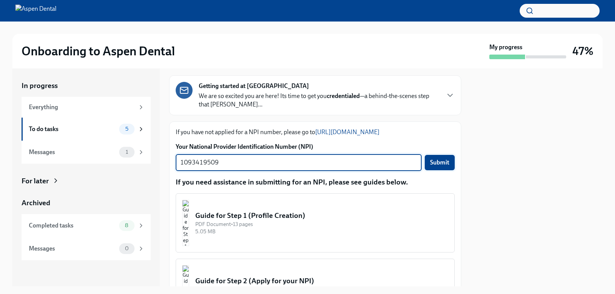 This screenshot has width=615, height=294. I want to click on div: Guide for Step 1 (Profile Creation), so click(322, 216).